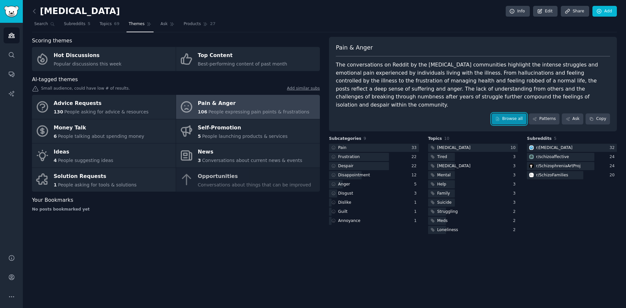 The width and height of the screenshot is (626, 308). What do you see at coordinates (349, 221) in the screenshot?
I see `div: Annoyance` at bounding box center [349, 221].